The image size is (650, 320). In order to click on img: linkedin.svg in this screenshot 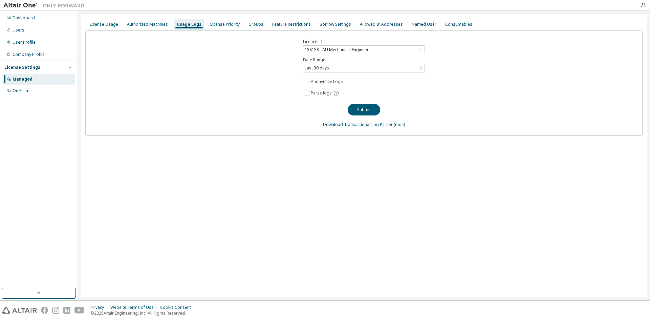, I will do `click(67, 310)`.